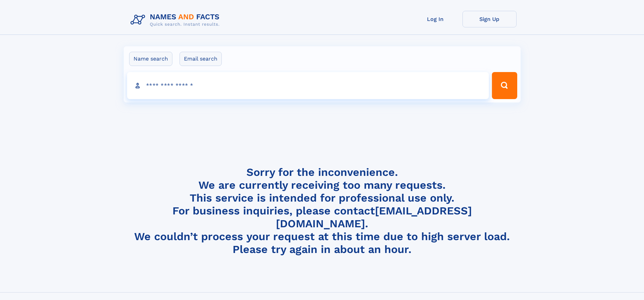 The image size is (644, 300). I want to click on input: search input, so click(308, 86).